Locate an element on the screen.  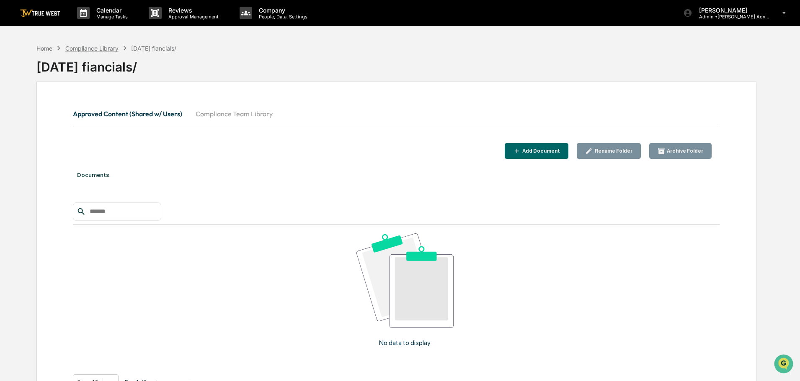
img: 8933085812038_c878075ebb4cc5468115_72.jpg is located at coordinates (25, 72).